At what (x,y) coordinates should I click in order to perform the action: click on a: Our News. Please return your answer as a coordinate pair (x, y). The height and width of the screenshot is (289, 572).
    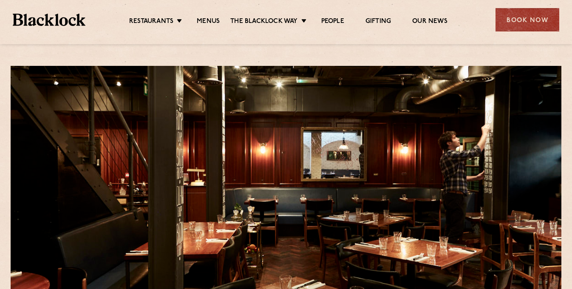
    Looking at the image, I should click on (430, 22).